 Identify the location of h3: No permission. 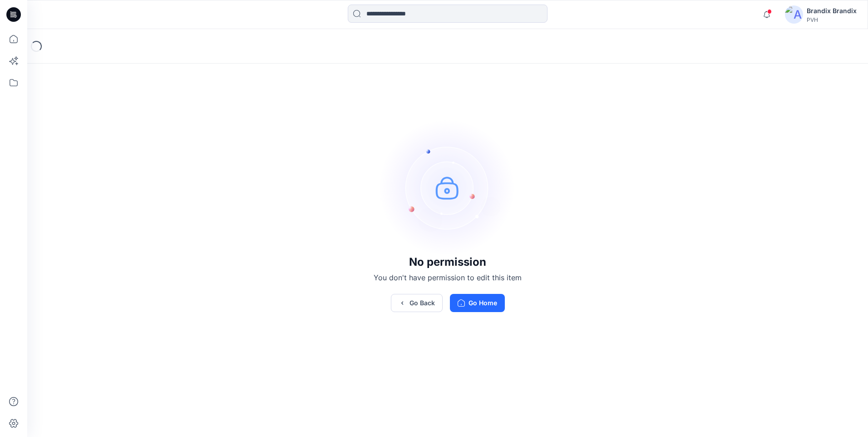
(447, 262).